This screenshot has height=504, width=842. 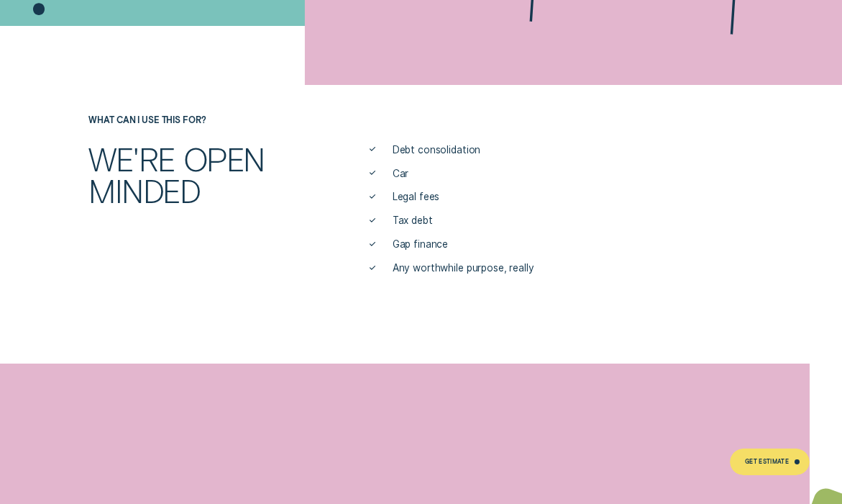 I want to click on span: Gap finance, so click(x=421, y=244).